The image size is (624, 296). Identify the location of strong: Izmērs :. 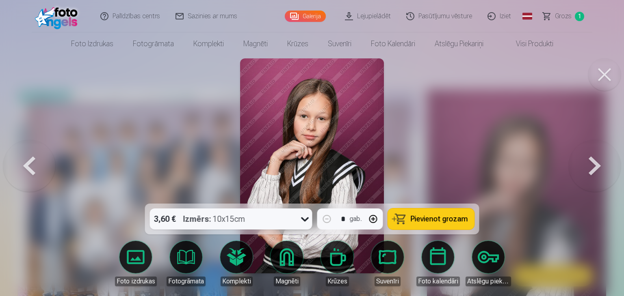
(197, 219).